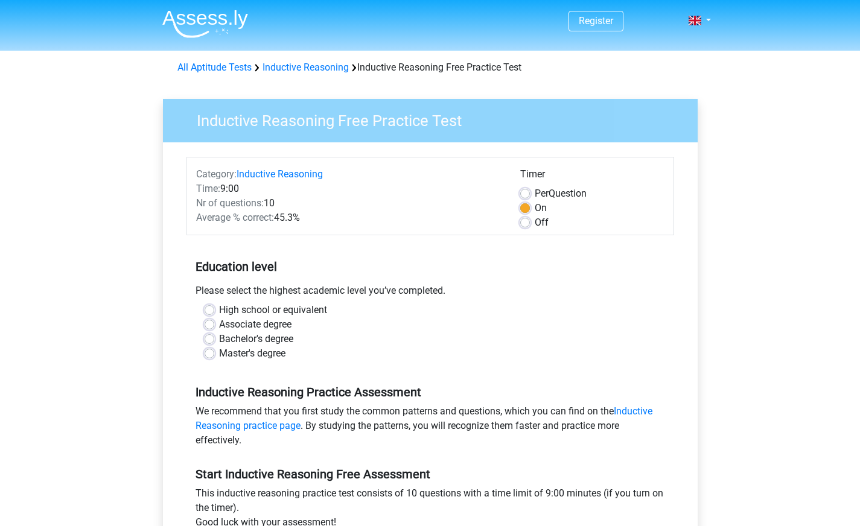 The width and height of the screenshot is (860, 526). What do you see at coordinates (349, 203) in the screenshot?
I see `div: 10` at bounding box center [349, 203].